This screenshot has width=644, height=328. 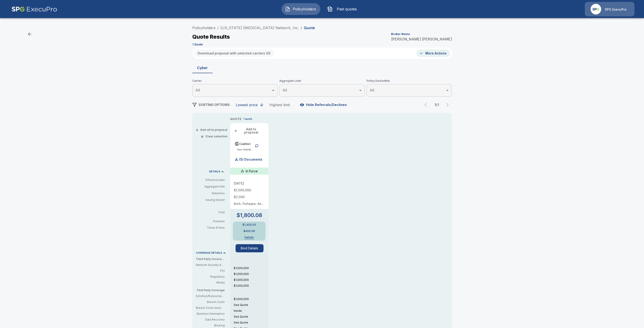 What do you see at coordinates (250, 215) in the screenshot?
I see `p: $1,800.08` at bounding box center [250, 215].